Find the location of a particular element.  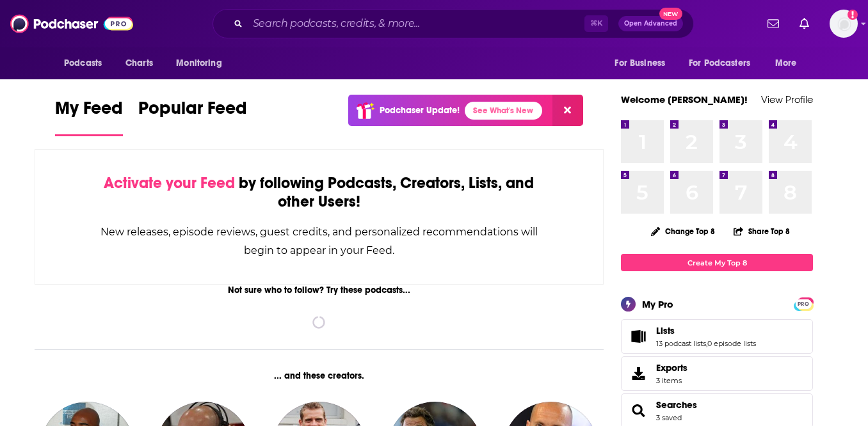

a: My Feed is located at coordinates (89, 117).